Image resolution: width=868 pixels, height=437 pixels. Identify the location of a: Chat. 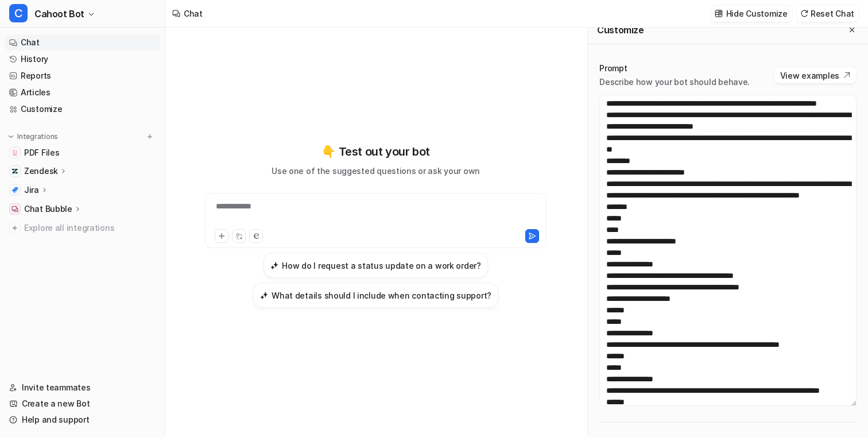
(82, 42).